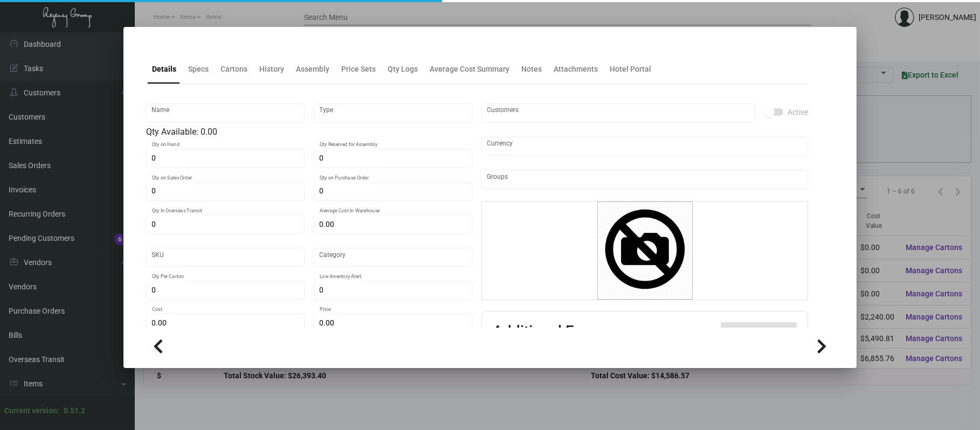  What do you see at coordinates (310, 132) in the screenshot?
I see `div: Qty Available: 0.00` at bounding box center [310, 132].